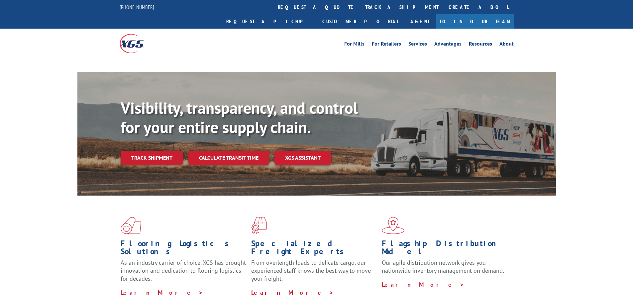  Describe the element at coordinates (239, 117) in the screenshot. I see `b: Visibility, transparency, and control for your entire supply chain.` at that location.